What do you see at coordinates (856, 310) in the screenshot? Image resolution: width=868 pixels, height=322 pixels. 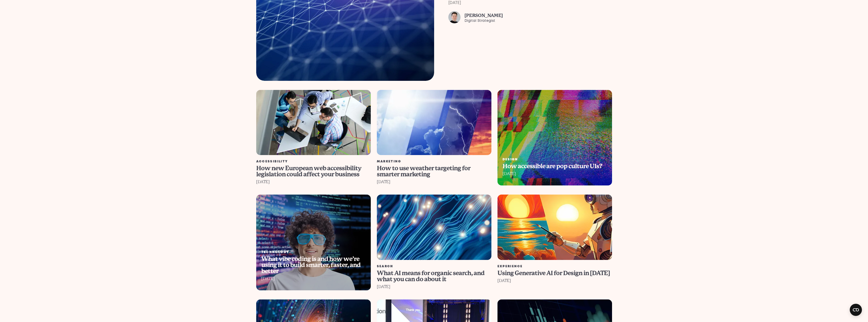 I see `button: Open CMP widget` at bounding box center [856, 310].